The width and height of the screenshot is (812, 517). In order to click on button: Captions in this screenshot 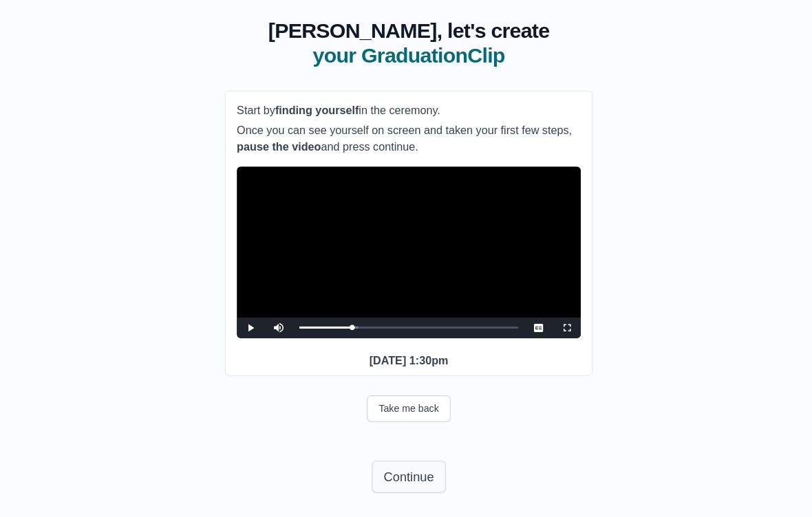, I will do `click(535, 324)`.